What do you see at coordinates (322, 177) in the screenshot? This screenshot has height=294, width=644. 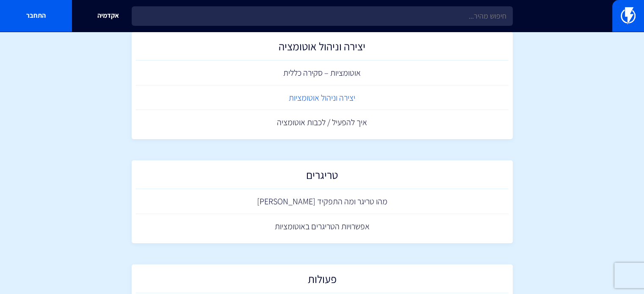 I see `a: טריגרים` at bounding box center [322, 177].